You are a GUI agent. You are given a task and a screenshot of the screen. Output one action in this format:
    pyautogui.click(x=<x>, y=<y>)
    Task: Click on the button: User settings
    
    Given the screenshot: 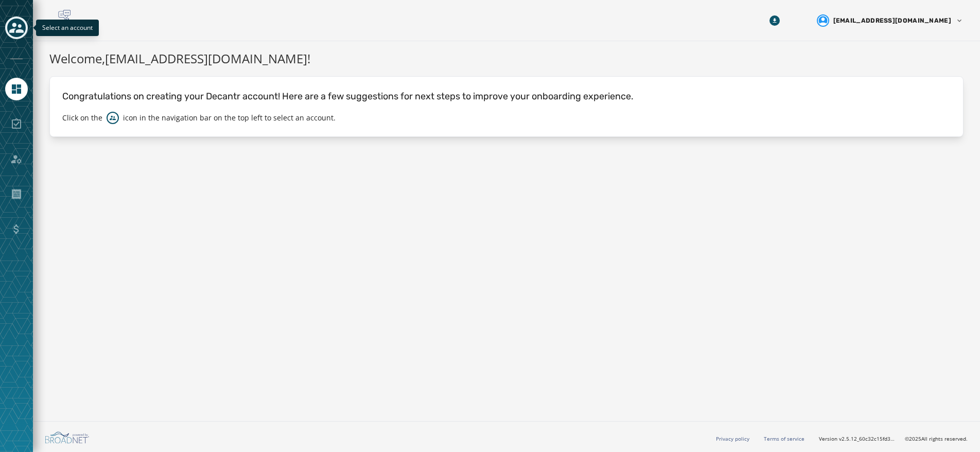 What is the action you would take?
    pyautogui.click(x=890, y=20)
    